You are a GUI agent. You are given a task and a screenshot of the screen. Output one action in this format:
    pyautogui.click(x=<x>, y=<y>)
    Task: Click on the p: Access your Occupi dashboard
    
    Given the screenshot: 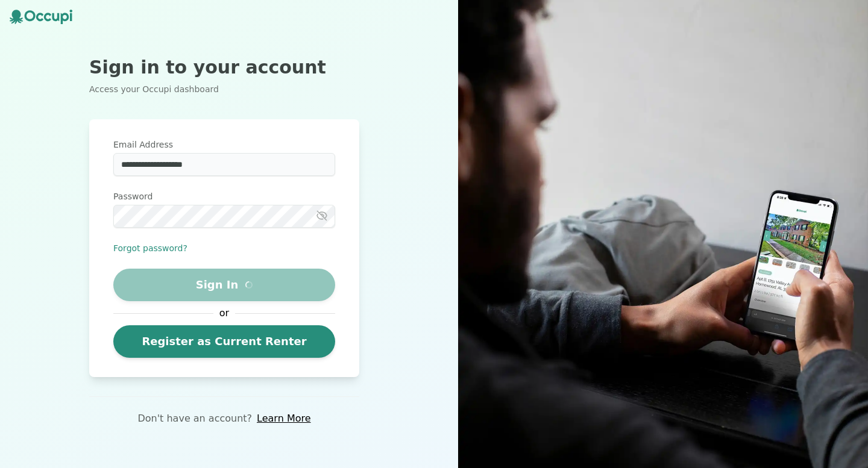 What is the action you would take?
    pyautogui.click(x=225, y=89)
    